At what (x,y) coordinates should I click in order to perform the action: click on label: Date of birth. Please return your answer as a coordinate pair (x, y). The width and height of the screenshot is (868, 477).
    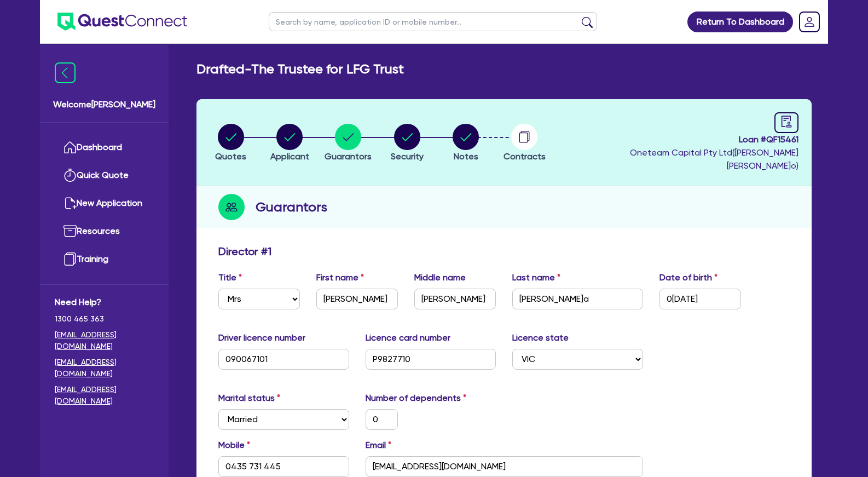
    Looking at the image, I should click on (688, 278).